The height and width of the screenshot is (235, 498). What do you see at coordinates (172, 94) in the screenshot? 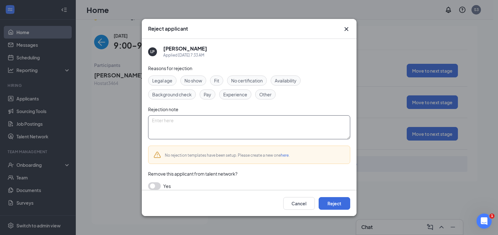
I see `span: Background check` at bounding box center [172, 94].